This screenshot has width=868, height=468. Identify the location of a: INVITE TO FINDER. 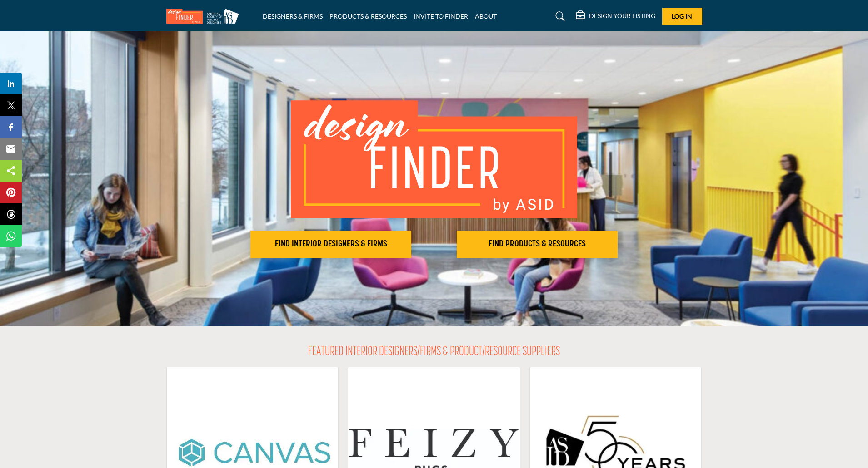
(441, 16).